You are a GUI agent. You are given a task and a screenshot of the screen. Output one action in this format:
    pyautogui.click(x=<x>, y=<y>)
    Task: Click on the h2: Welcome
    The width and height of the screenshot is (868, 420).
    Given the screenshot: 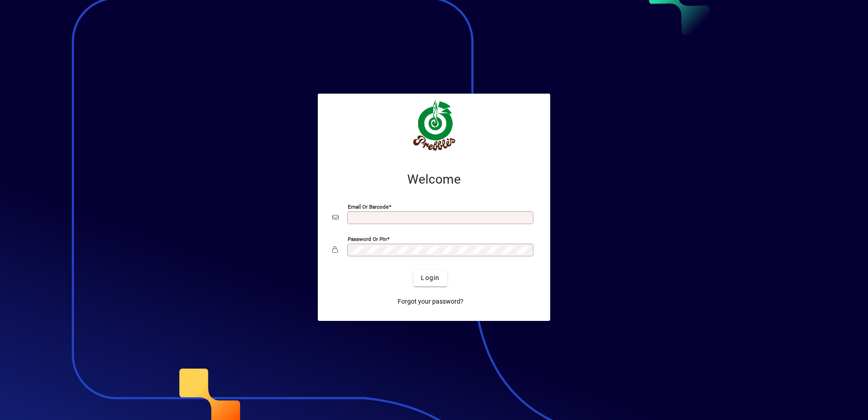 What is the action you would take?
    pyautogui.click(x=434, y=179)
    